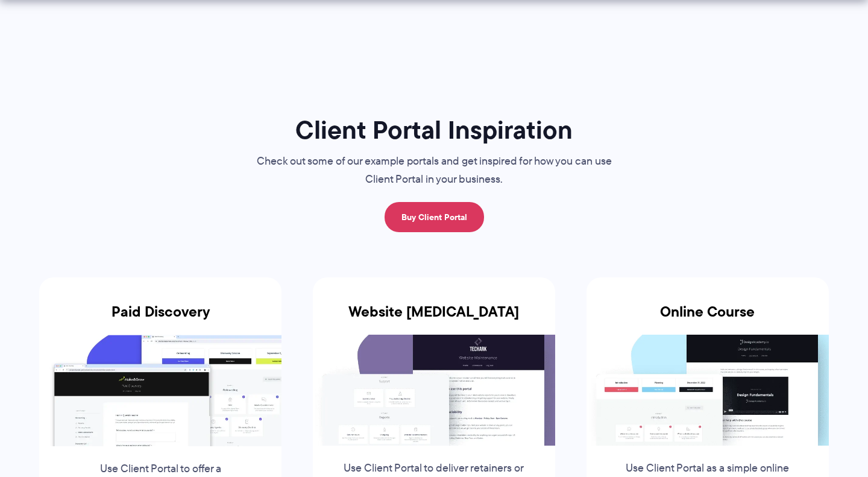  What do you see at coordinates (161, 319) in the screenshot?
I see `h3: Paid Discovery` at bounding box center [161, 319].